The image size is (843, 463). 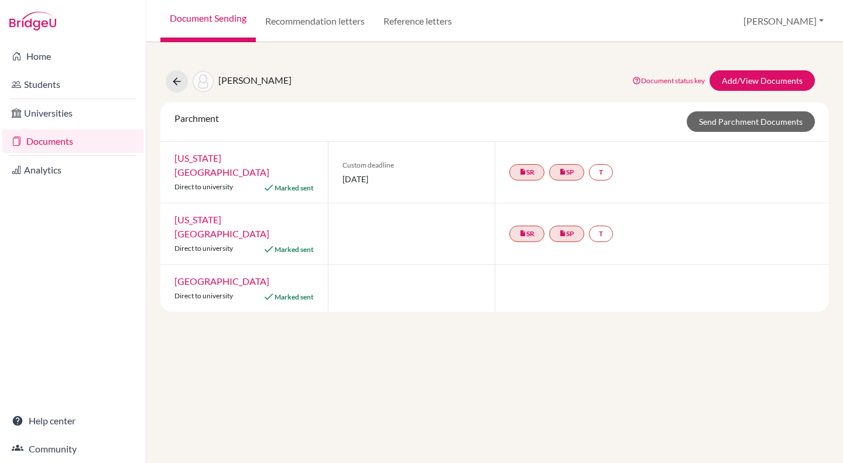 What do you see at coordinates (33, 21) in the screenshot?
I see `img: Bridge-U` at bounding box center [33, 21].